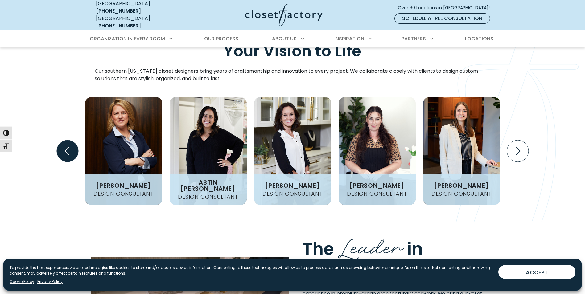 This screenshot has width=585, height=294. I want to click on span: in, so click(415, 249).